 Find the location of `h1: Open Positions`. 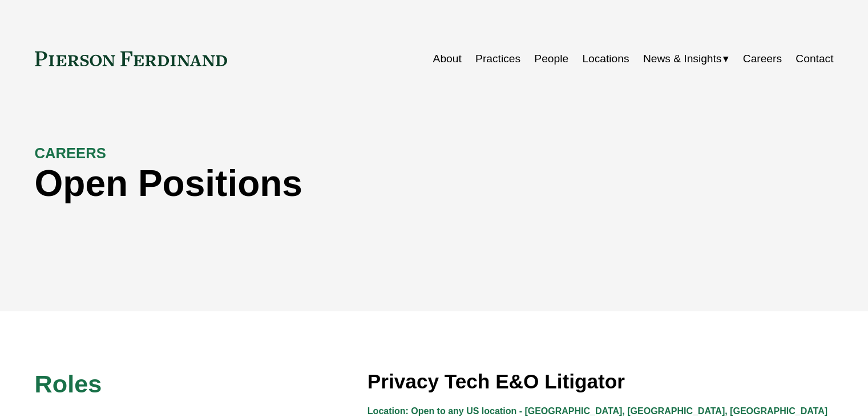

h1: Open Positions is located at coordinates (335, 183).